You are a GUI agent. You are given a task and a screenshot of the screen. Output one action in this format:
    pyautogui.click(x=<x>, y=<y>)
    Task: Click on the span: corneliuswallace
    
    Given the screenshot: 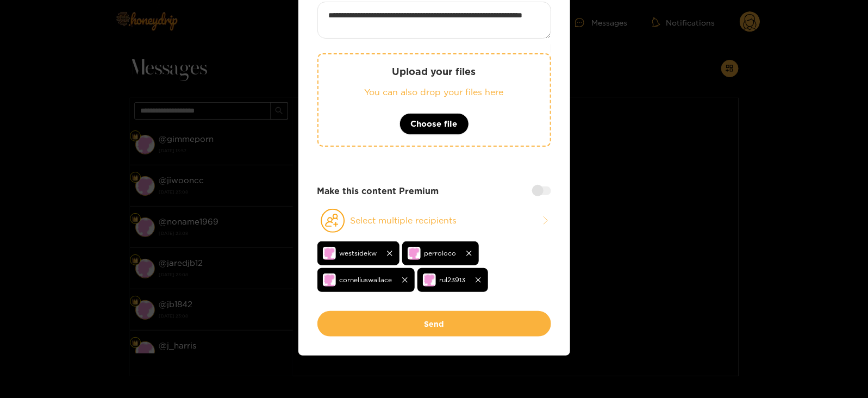 What is the action you would take?
    pyautogui.click(x=366, y=279)
    